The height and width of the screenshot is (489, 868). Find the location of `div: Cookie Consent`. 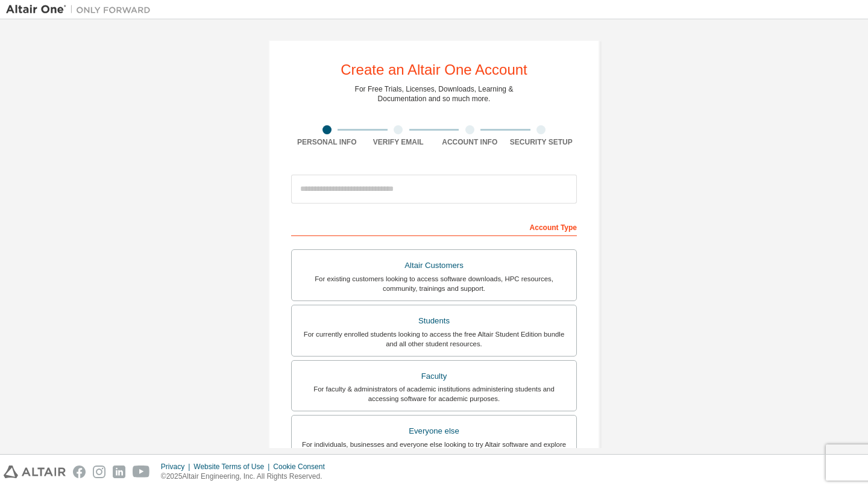

div: Cookie Consent is located at coordinates (302, 467).